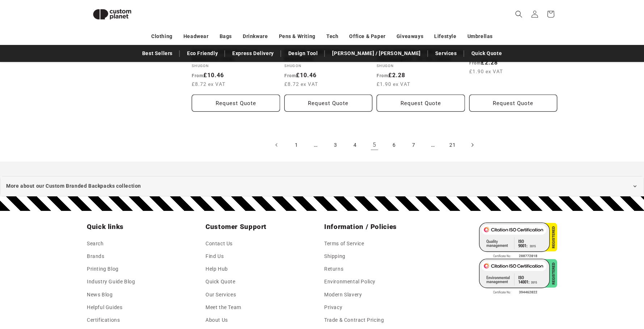 The height and width of the screenshot is (329, 644). I want to click on a: Clothing, so click(162, 36).